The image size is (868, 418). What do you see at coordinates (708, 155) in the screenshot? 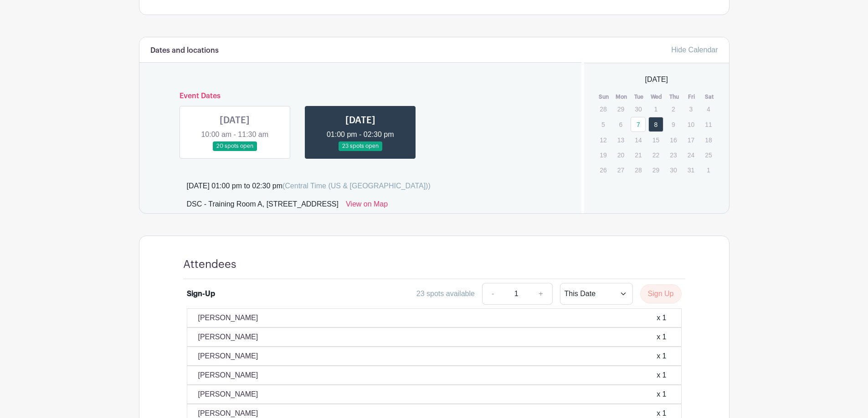
I see `p: 25` at bounding box center [708, 155].